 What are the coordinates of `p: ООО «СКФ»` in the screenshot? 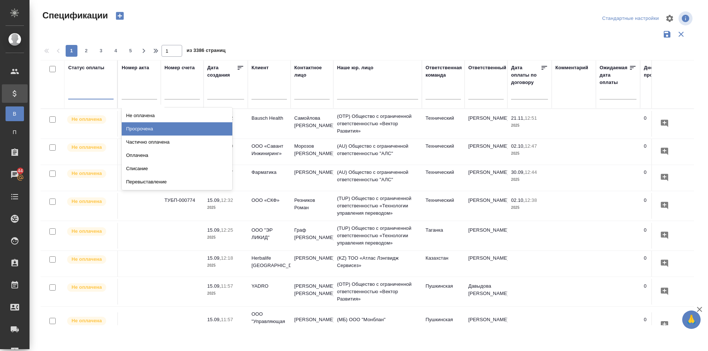 It's located at (269, 200).